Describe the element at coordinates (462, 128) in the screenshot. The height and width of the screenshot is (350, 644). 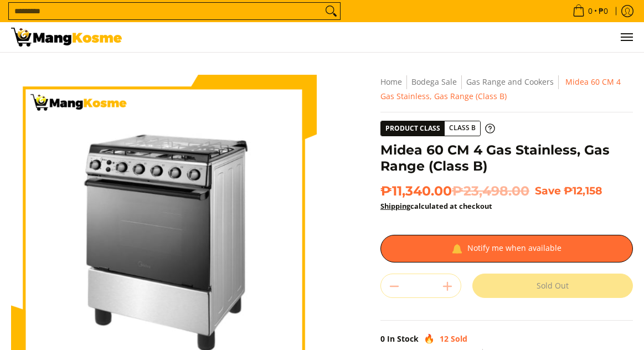
I see `span: Class B` at that location.